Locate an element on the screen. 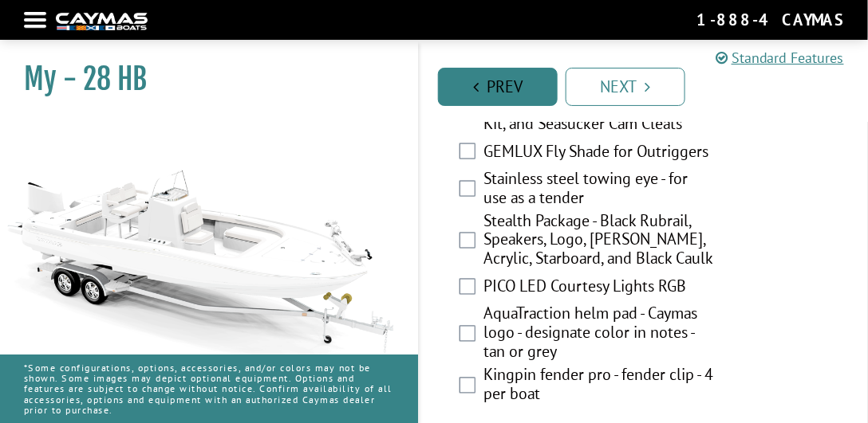 This screenshot has width=868, height=423. label: Stainless steel towing eye - for use as a tender is located at coordinates (598, 190).